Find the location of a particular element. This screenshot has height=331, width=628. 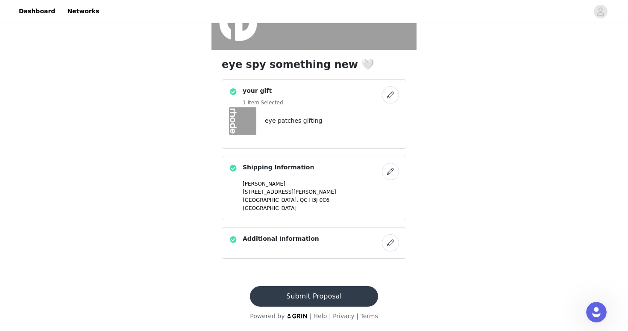

span: H3J 0C6 is located at coordinates (319, 200).